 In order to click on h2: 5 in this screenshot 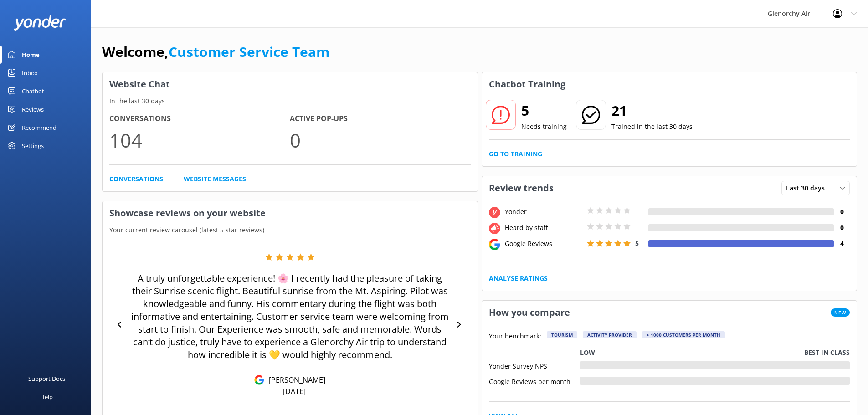, I will do `click(544, 111)`.